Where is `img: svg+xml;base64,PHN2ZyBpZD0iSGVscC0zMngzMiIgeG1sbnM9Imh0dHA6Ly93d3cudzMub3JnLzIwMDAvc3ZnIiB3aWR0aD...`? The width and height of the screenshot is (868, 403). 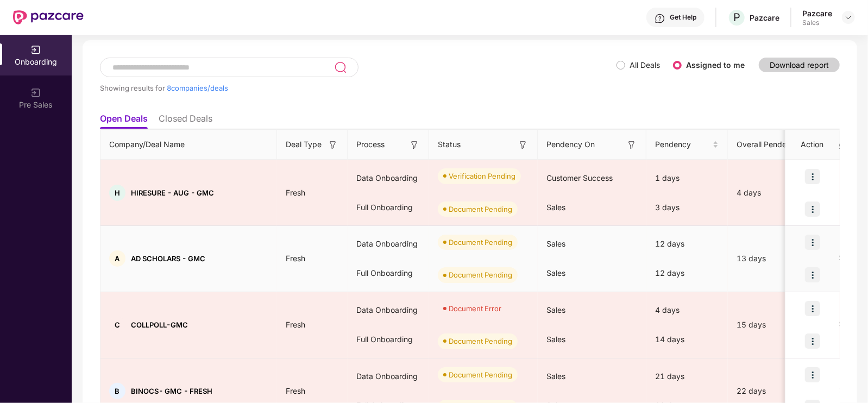 img: svg+xml;base64,PHN2ZyBpZD0iSGVscC0zMngzMiIgeG1sbnM9Imh0dHA6Ly93d3cudzMub3JnLzIwMDAvc3ZnIiB3aWR0aD... is located at coordinates (660, 19).